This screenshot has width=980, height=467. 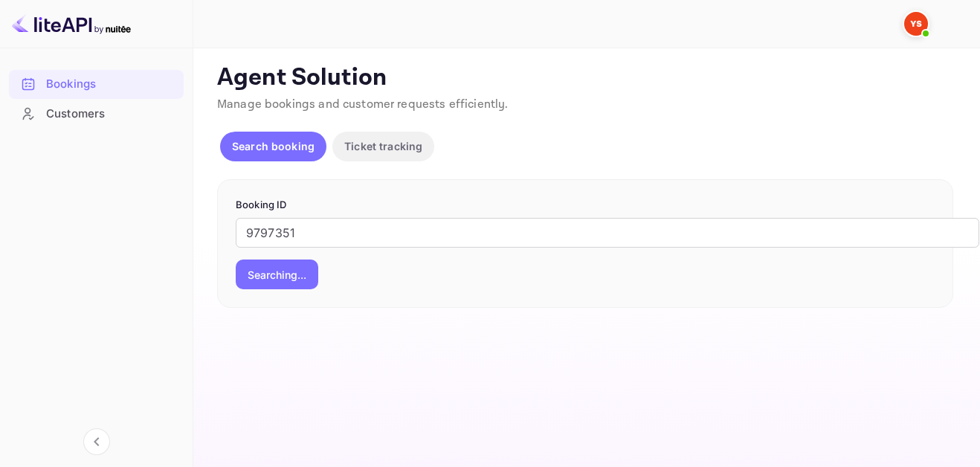 What do you see at coordinates (586, 78) in the screenshot?
I see `p: Agent Solution` at bounding box center [586, 78].